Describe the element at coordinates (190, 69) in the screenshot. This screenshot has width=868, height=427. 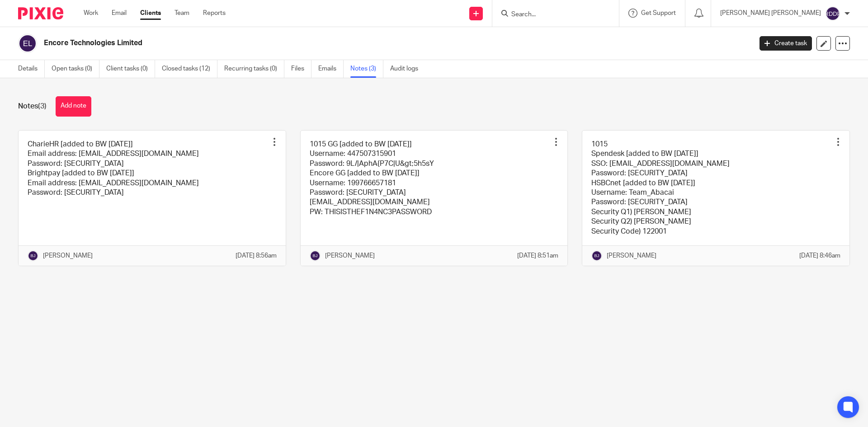
I see `a: Closed tasks (12)` at that location.